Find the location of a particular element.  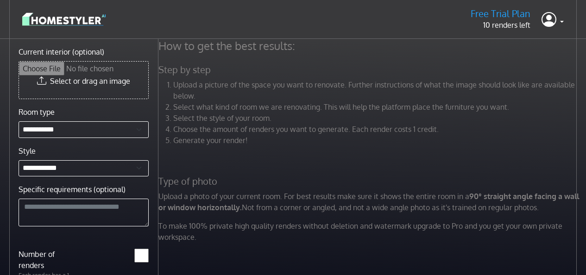

li: Select the style of your room. is located at coordinates (376, 118).